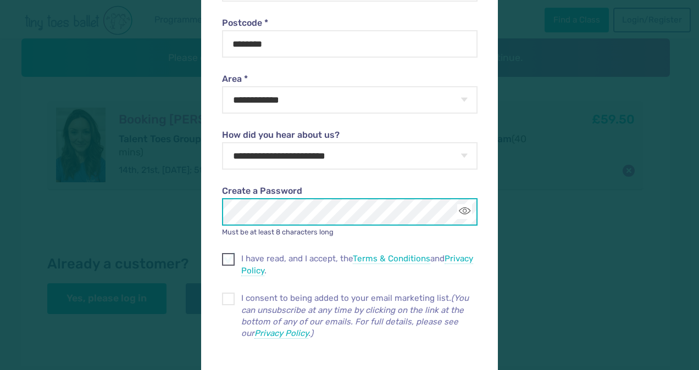 The width and height of the screenshot is (699, 370). What do you see at coordinates (349, 79) in the screenshot?
I see `label: Area *` at bounding box center [349, 79].